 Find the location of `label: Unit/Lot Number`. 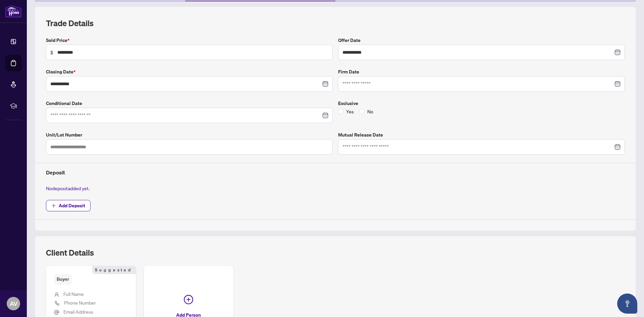

label: Unit/Lot Number is located at coordinates (189, 135).